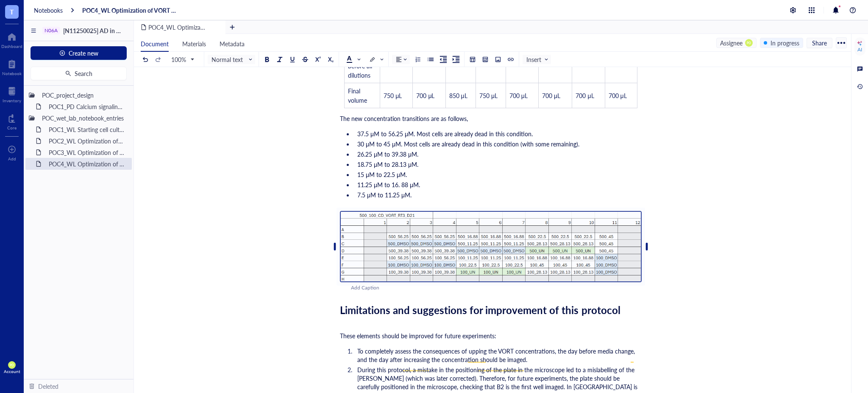 The height and width of the screenshot is (393, 868). Describe the element at coordinates (12, 101) in the screenshot. I see `div: Inventory` at that location.